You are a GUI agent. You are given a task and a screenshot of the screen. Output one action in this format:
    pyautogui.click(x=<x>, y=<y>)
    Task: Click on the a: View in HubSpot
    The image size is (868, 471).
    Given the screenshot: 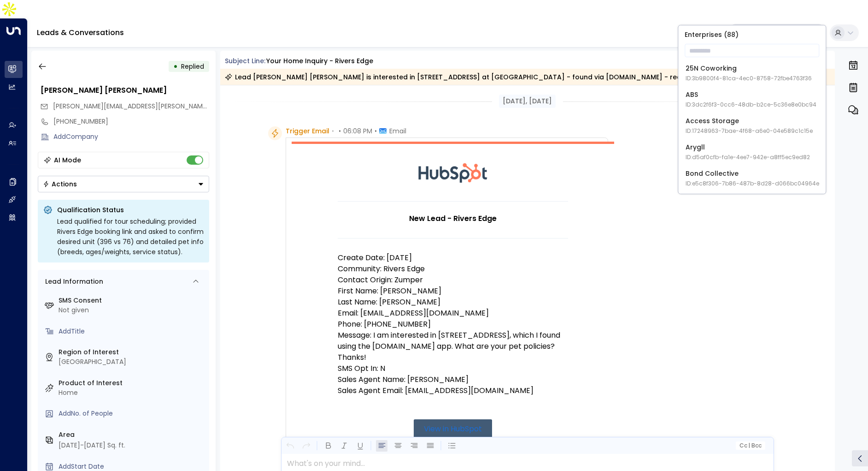 What is the action you would take?
    pyautogui.click(x=453, y=429)
    